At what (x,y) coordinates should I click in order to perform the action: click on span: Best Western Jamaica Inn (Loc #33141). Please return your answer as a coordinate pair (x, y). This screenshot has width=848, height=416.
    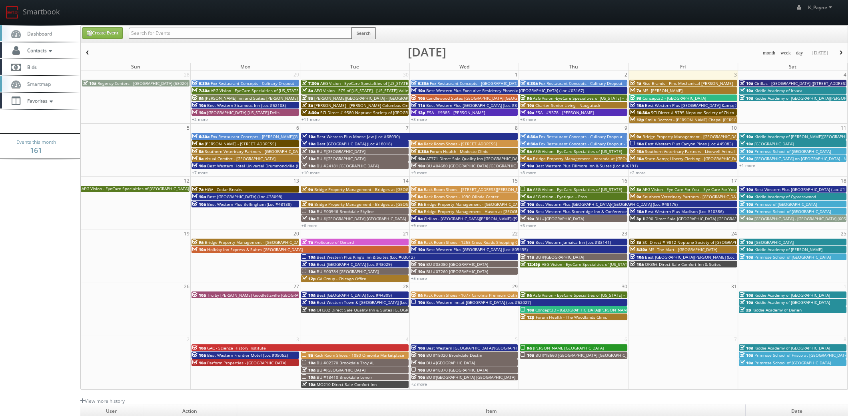
    Looking at the image, I should click on (573, 242).